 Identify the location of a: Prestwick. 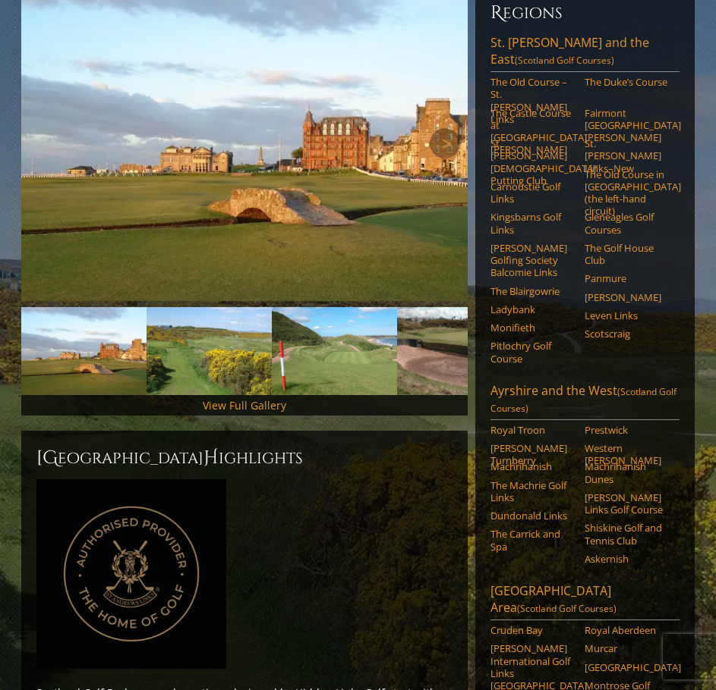
(626, 430).